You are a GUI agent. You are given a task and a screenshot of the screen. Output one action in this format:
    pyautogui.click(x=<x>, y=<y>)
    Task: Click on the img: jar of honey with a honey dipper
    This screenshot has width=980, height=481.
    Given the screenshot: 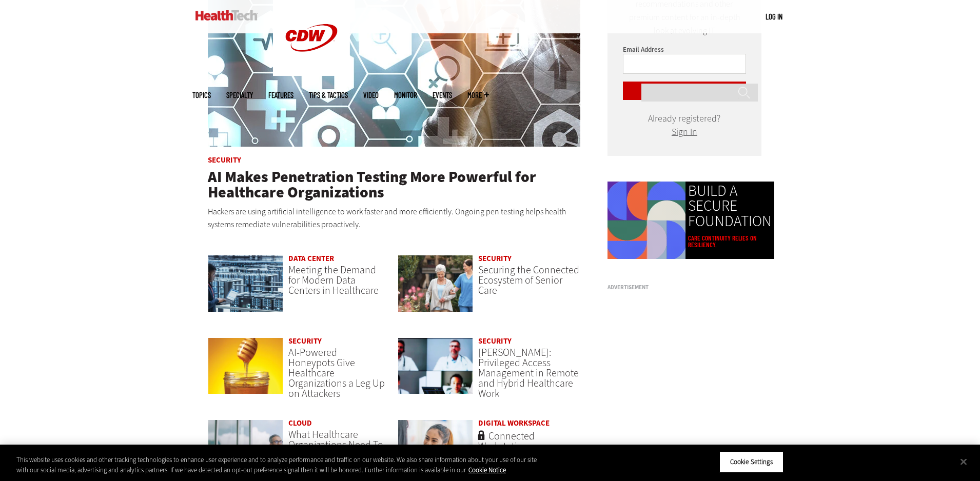 What is the action you would take?
    pyautogui.click(x=245, y=366)
    